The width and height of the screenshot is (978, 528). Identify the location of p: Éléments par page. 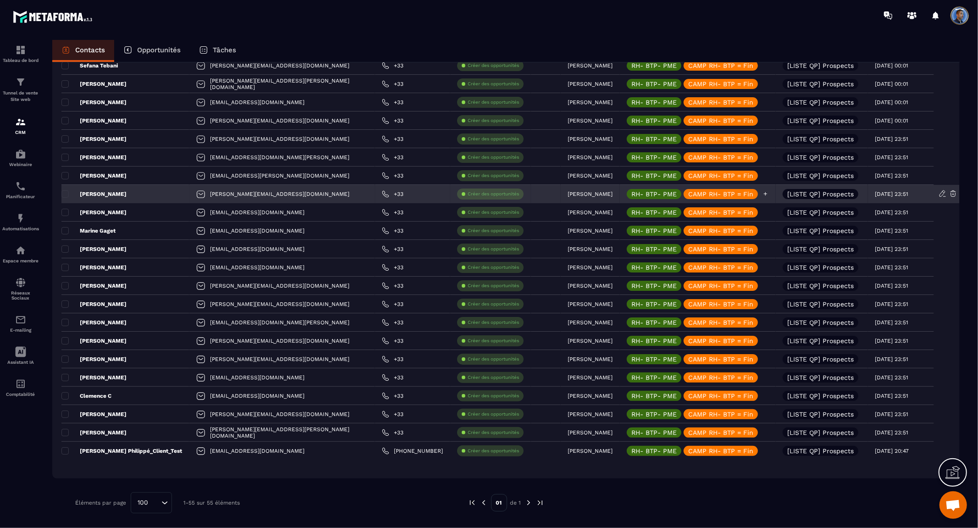
(100, 503).